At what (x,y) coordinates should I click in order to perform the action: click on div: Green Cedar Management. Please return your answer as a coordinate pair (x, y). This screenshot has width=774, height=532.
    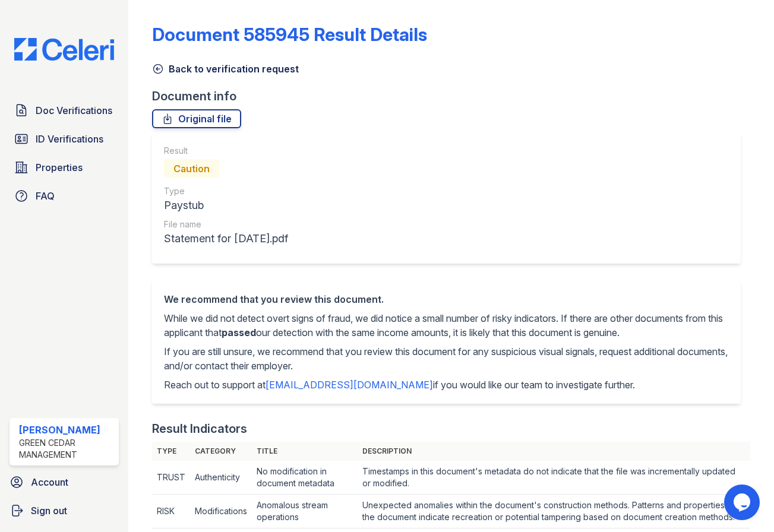
    Looking at the image, I should click on (66, 449).